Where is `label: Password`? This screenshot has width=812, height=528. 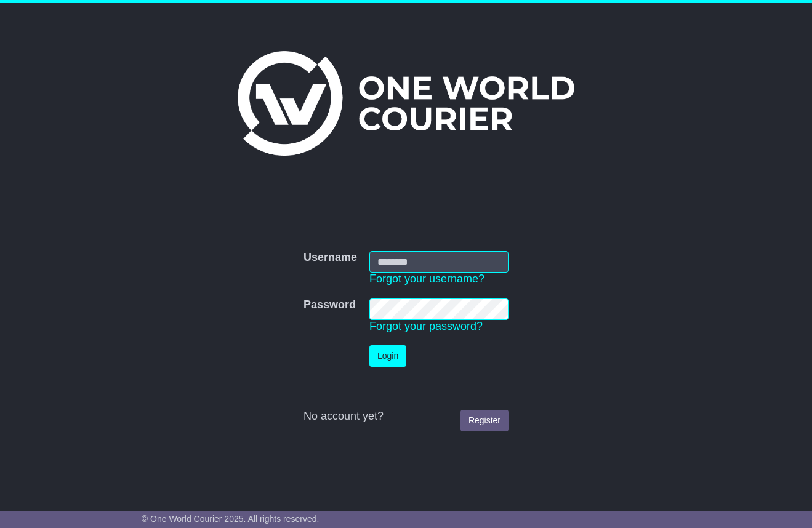 label: Password is located at coordinates (329, 306).